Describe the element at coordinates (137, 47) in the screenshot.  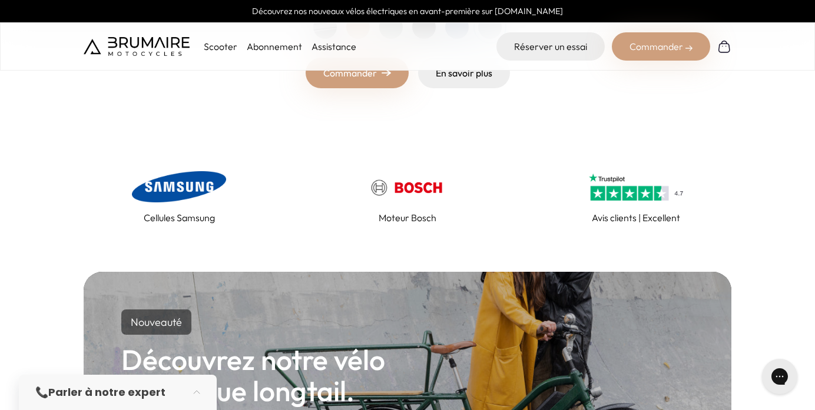
I see `img: Brumaire Motocycles` at that location.